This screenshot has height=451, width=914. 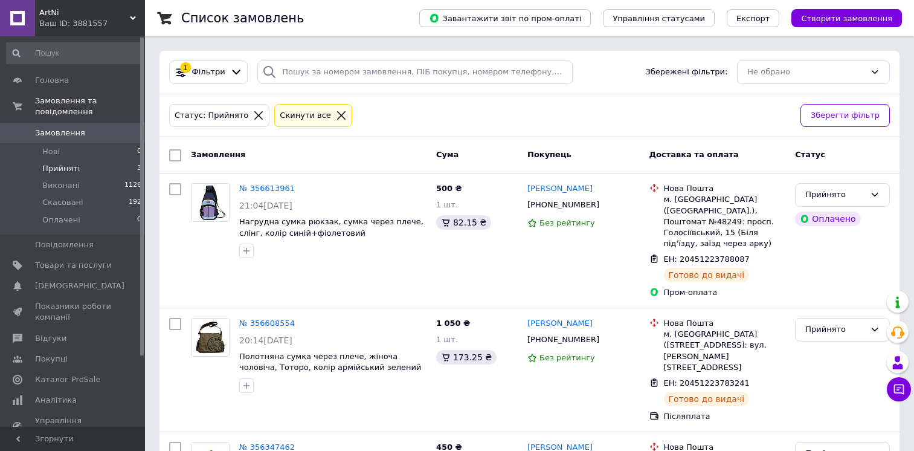 What do you see at coordinates (840, 18) in the screenshot?
I see `a: Створити замовлення` at bounding box center [840, 18].